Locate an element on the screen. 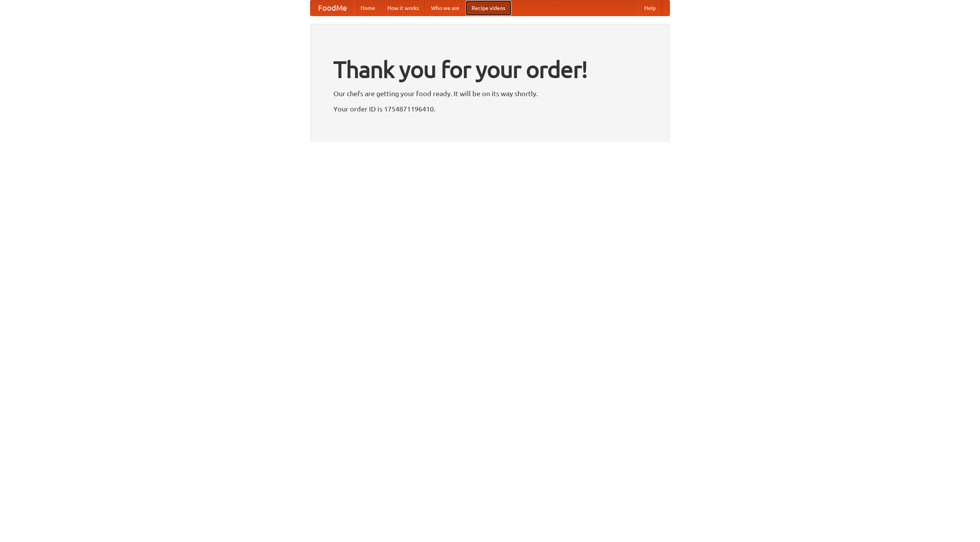  h1: Thank you for your order! is located at coordinates (490, 69).